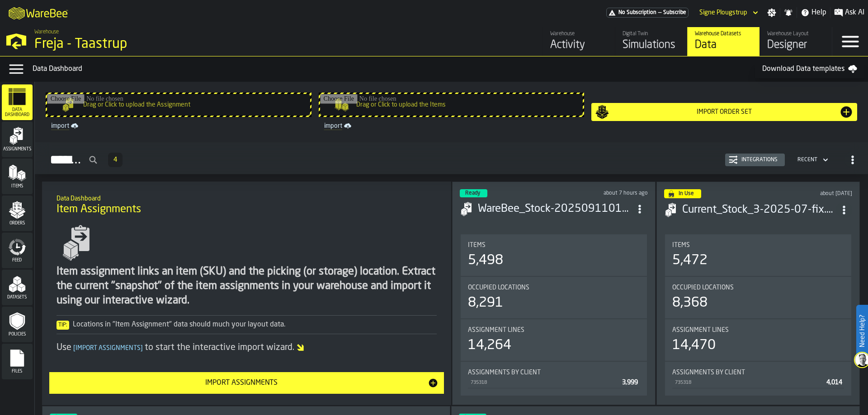  What do you see at coordinates (544, 382) in the screenshot?
I see `div: 735318` at bounding box center [544, 382].